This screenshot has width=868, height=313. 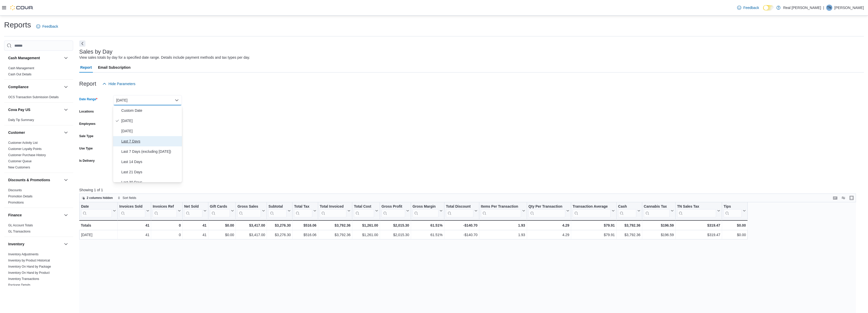 What do you see at coordinates (82, 44) in the screenshot?
I see `button: Next` at bounding box center [82, 44].